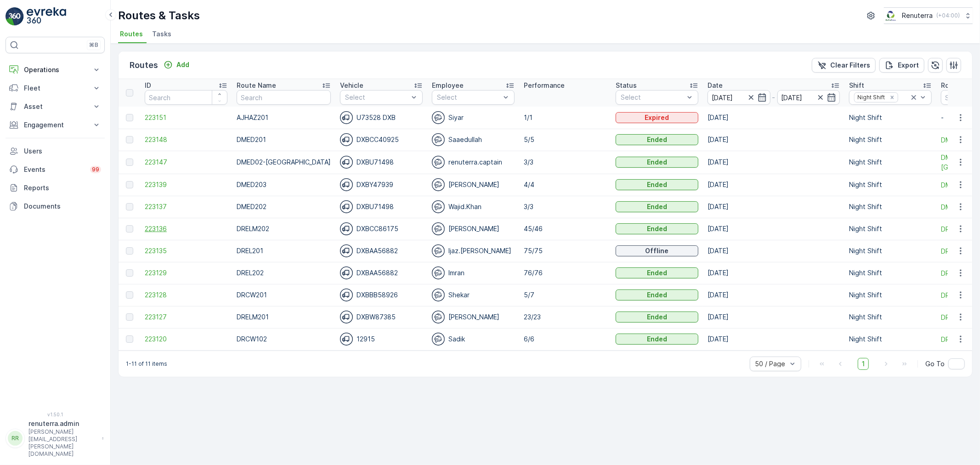  I want to click on div: Saaedullah, so click(473, 140).